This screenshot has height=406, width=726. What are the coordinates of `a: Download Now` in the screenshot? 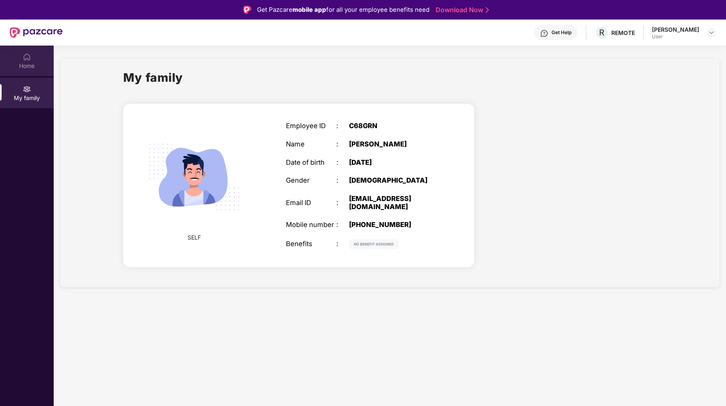 It's located at (461, 10).